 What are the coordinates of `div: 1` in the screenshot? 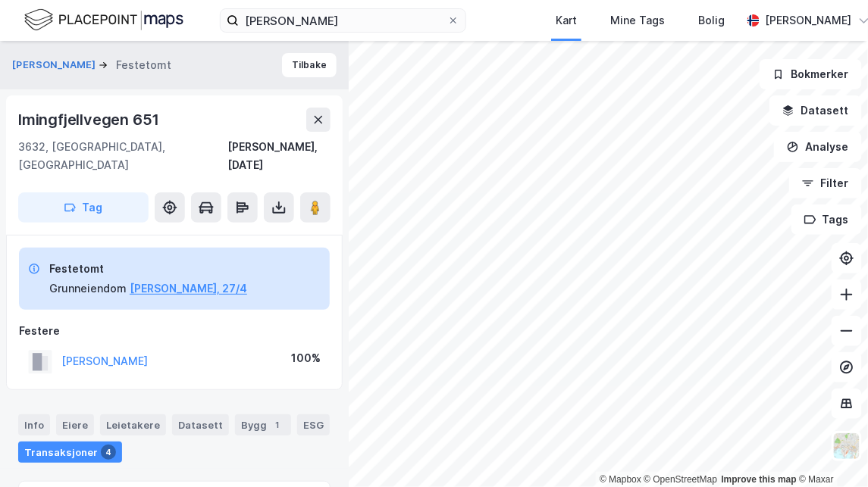 It's located at (278, 425).